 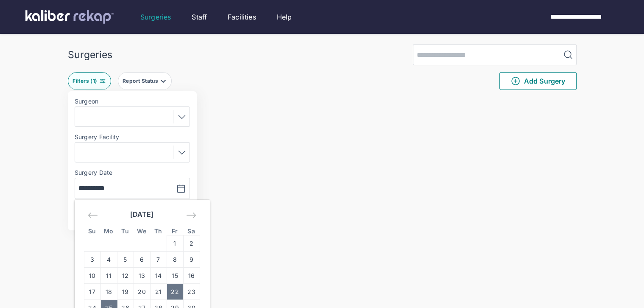 I want to click on td: Monday, August 4, 2025, so click(x=108, y=259).